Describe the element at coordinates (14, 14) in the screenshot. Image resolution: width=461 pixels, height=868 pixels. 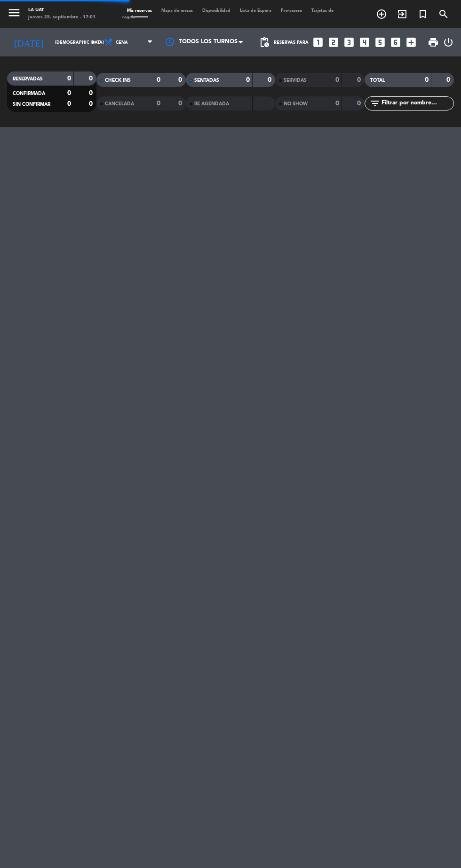
I see `button: menu` at that location.